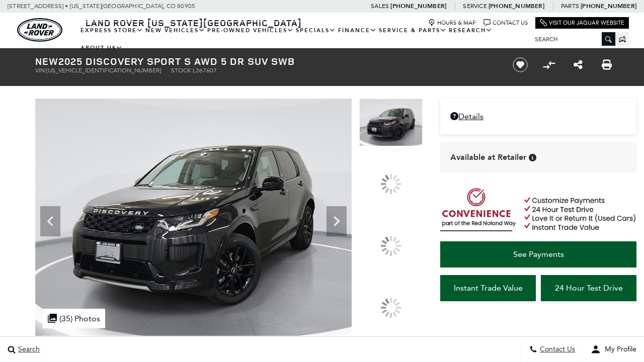  Describe the element at coordinates (520, 65) in the screenshot. I see `button: Save vehicle` at that location.